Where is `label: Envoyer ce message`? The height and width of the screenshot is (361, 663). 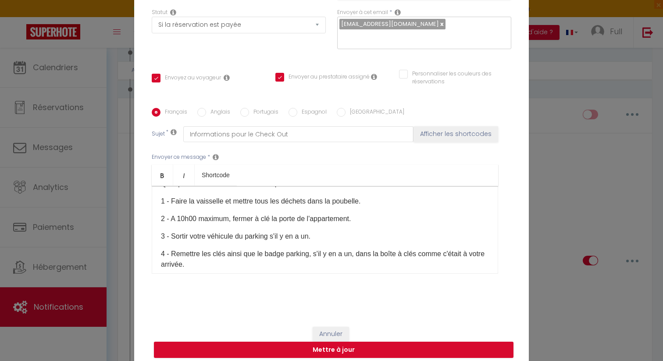 label: Envoyer ce message is located at coordinates (179, 157).